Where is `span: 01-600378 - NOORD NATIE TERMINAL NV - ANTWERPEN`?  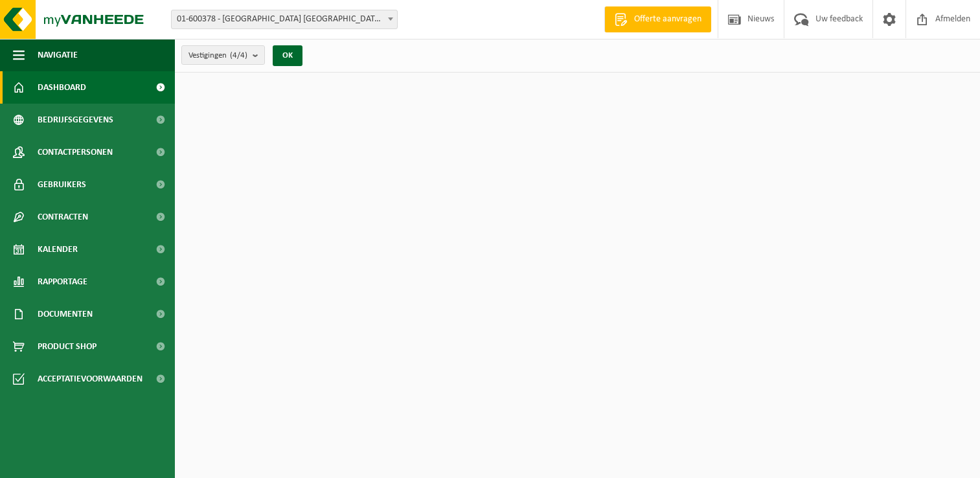 span: 01-600378 - NOORD NATIE TERMINAL NV - ANTWERPEN is located at coordinates (284, 20).